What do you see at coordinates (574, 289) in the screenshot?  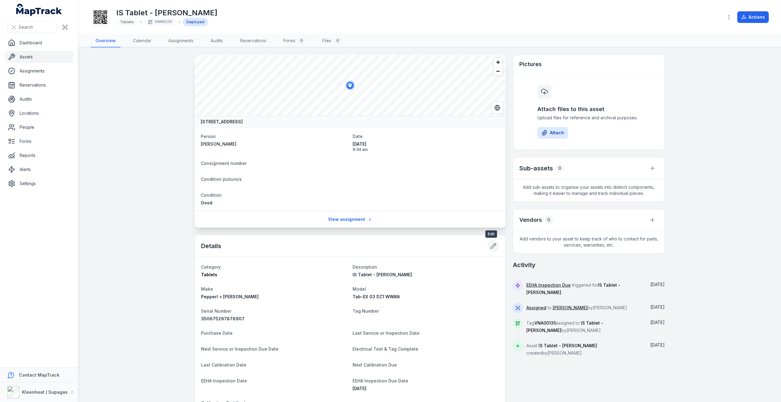 I see `span: triggered for` at bounding box center [574, 289].